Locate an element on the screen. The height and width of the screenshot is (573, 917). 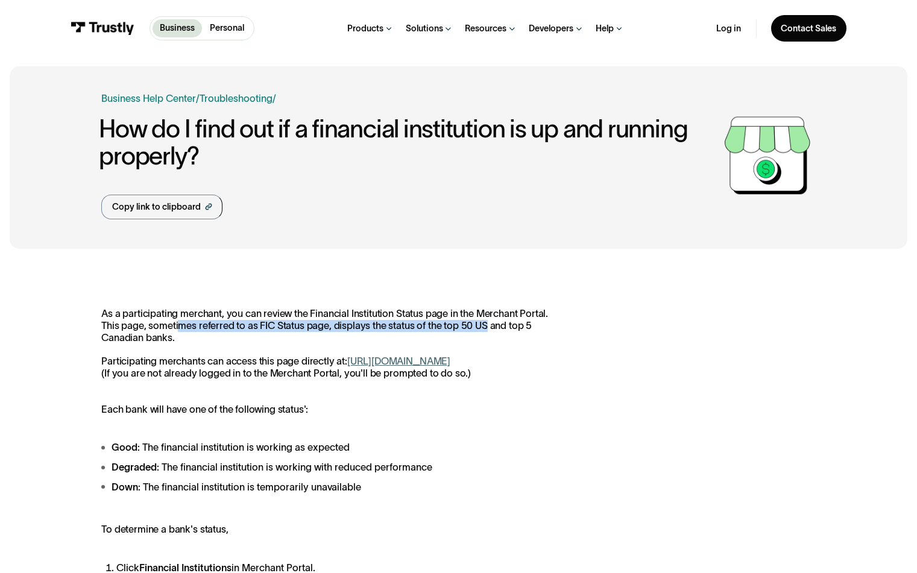
img: Trustly Logo is located at coordinates (102, 28).